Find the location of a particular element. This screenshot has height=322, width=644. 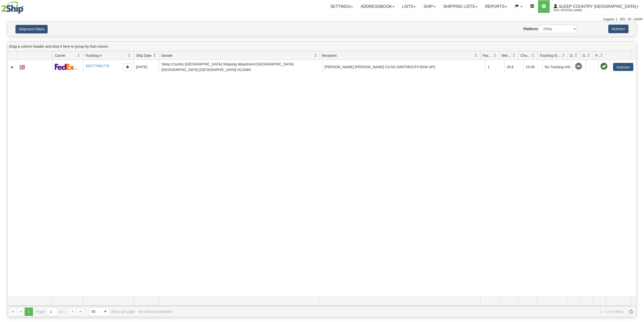

a: Refresh is located at coordinates (631, 311).